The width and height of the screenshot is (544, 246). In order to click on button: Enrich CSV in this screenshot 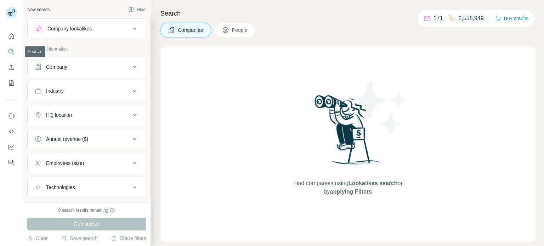, I will do `click(11, 67)`.